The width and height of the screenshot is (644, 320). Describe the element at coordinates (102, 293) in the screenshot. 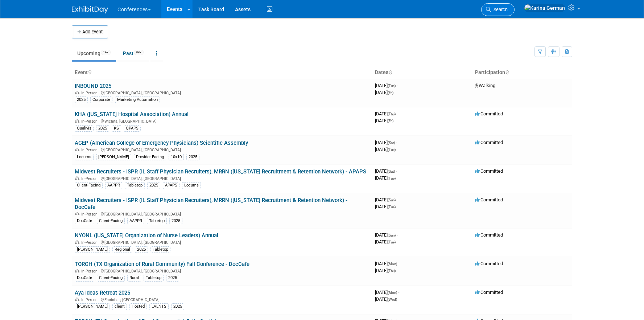

I see `a: Aya Ideas Retreat 2025` at that location.